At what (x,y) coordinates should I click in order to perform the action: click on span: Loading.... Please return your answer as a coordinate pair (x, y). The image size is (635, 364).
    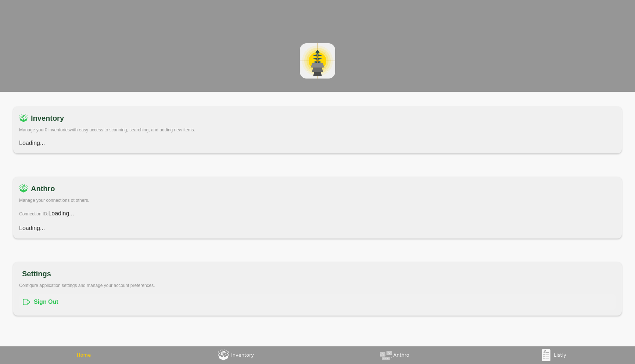
    Looking at the image, I should click on (61, 213).